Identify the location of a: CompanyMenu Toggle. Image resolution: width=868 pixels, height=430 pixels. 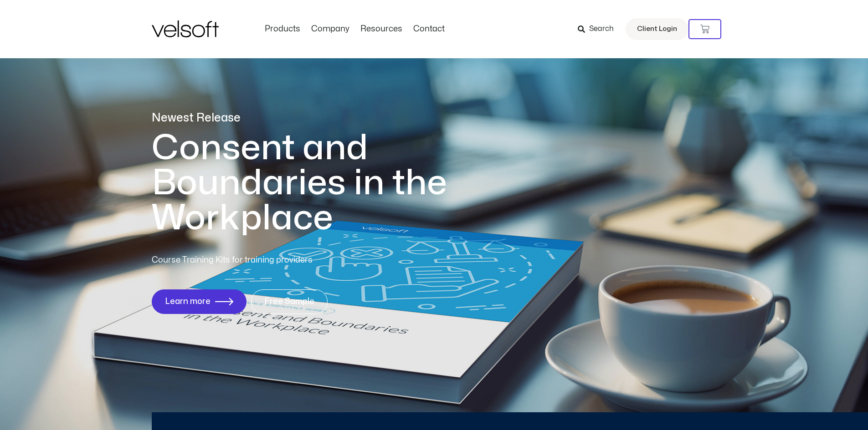
(330, 29).